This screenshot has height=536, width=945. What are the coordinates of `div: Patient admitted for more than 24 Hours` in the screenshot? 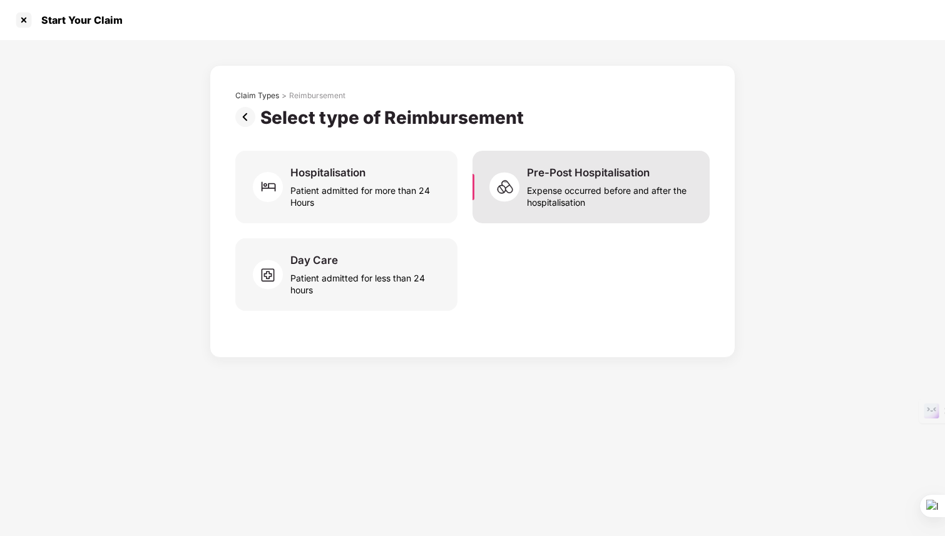 It's located at (366, 194).